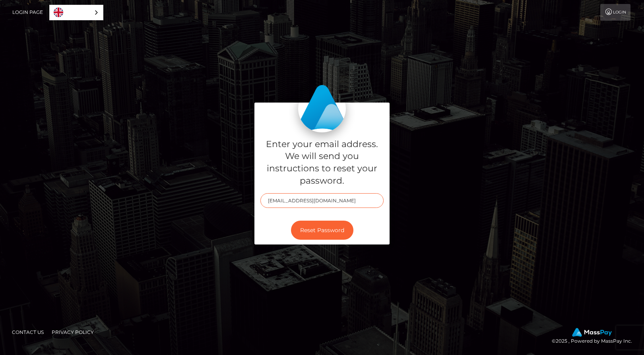 The width and height of the screenshot is (644, 355). Describe the element at coordinates (592, 333) in the screenshot. I see `img: MassPay` at that location.